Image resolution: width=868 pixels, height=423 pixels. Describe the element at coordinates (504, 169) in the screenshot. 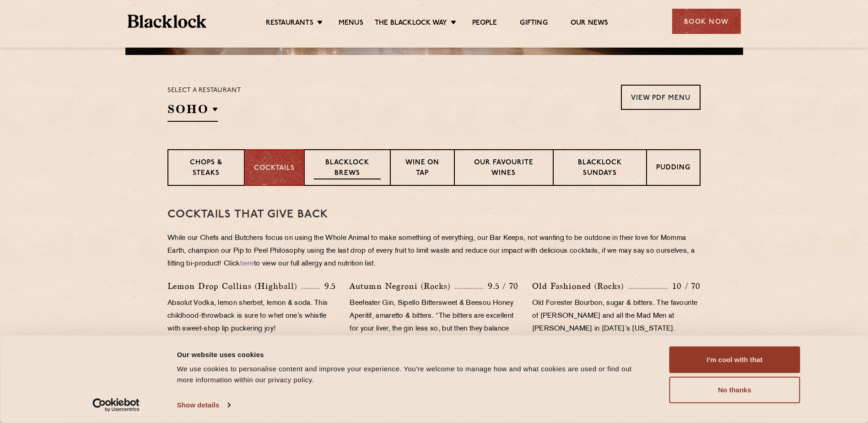

I see `p: Our favourite wines` at that location.